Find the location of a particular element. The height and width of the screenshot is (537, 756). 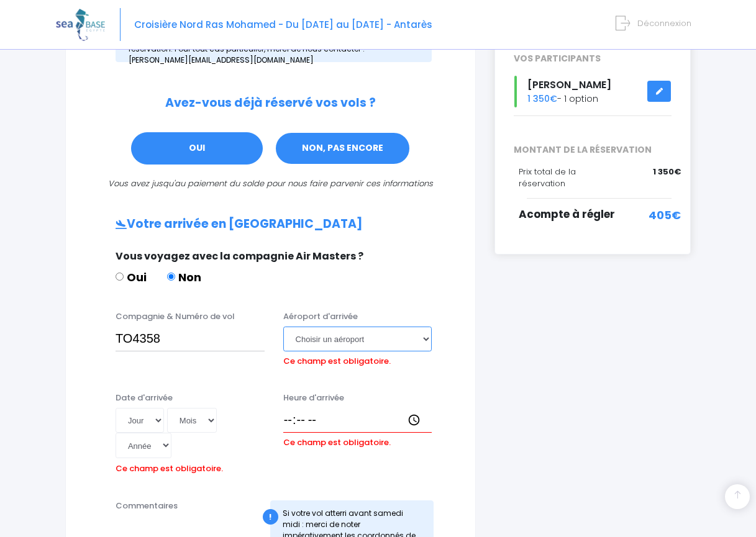

span: Acompte à régler is located at coordinates (567, 214).